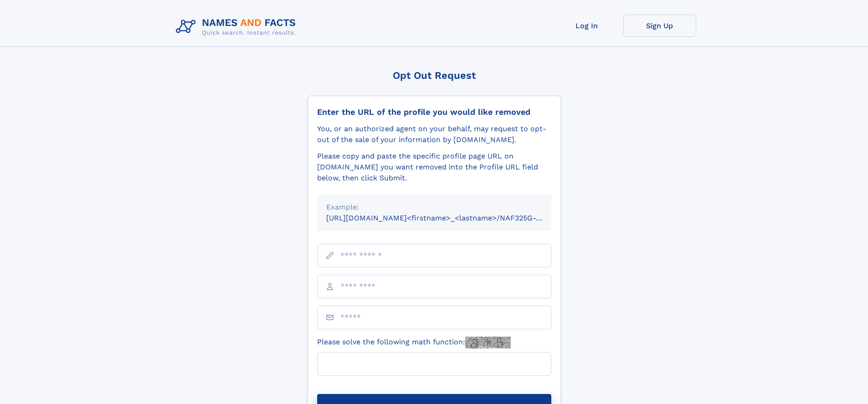  Describe the element at coordinates (587, 26) in the screenshot. I see `a: Log In` at that location.